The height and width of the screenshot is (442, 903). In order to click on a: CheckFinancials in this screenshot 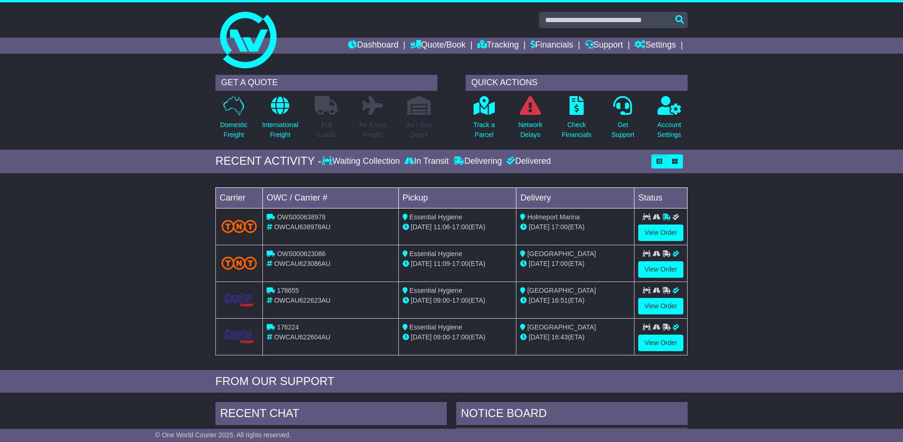, I will do `click(577, 120)`.